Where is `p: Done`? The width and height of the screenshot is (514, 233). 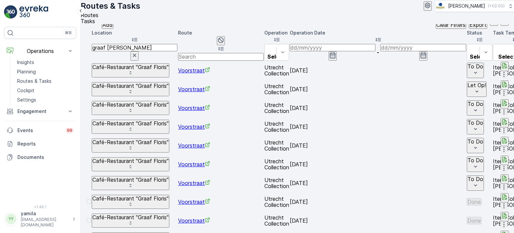
p: Done is located at coordinates (475, 202).